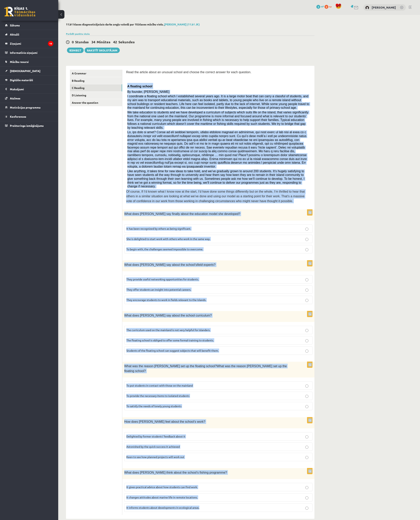  I want to click on a: Mācību resursi, so click(29, 62).